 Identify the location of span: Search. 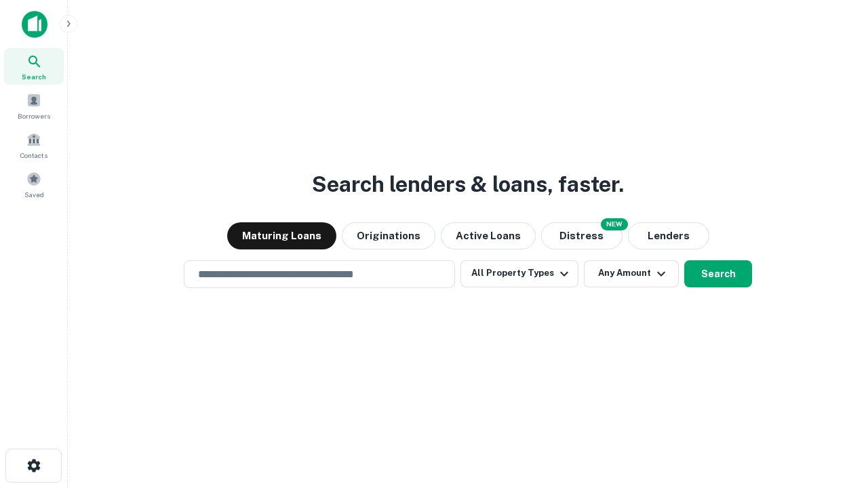
(34, 77).